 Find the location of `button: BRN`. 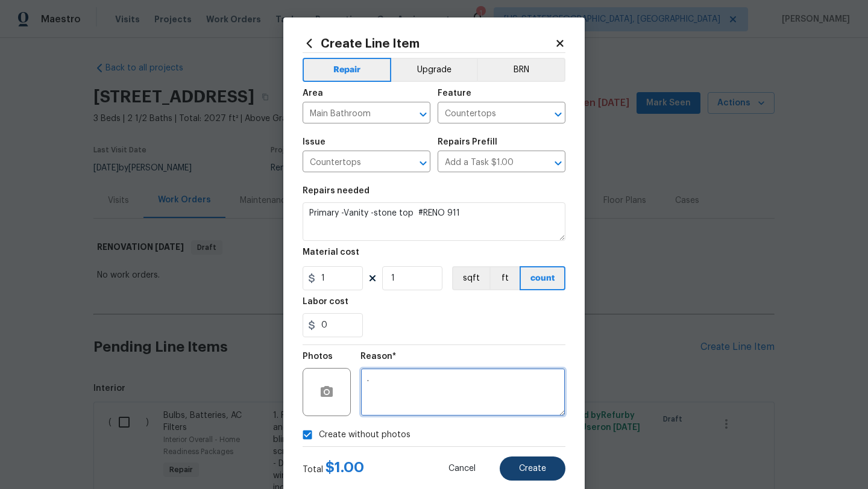

button: BRN is located at coordinates (521, 70).